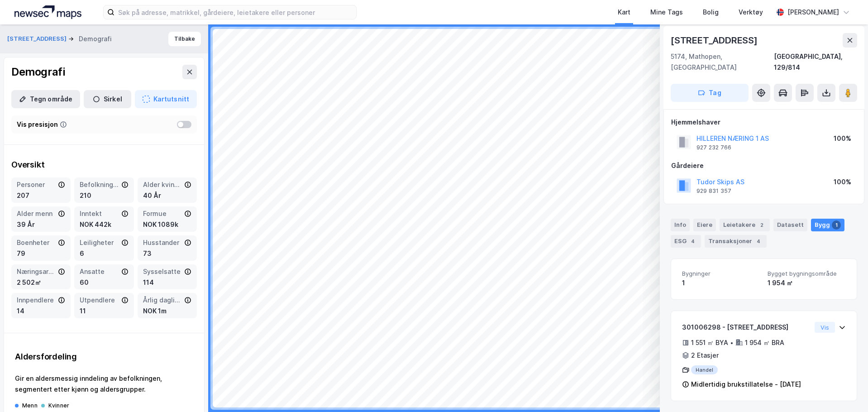 The image size is (868, 412). Describe the element at coordinates (104, 225) in the screenshot. I see `div: NOK 442k` at that location.